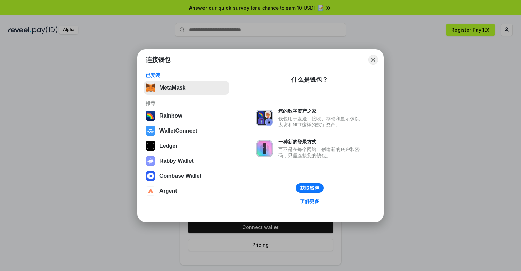 This screenshot has width=521, height=271. Describe the element at coordinates (187, 131) in the screenshot. I see `button: WalletConnect` at that location.